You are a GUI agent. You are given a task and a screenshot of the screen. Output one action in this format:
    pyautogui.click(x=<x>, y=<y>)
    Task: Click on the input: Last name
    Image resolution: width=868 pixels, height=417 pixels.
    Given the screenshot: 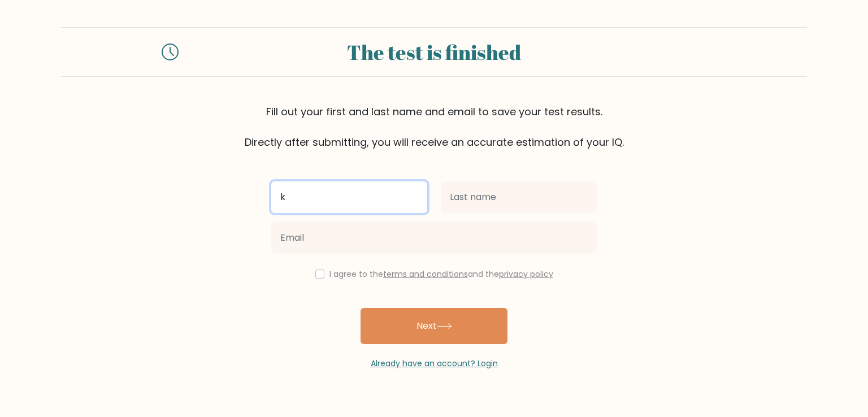 What is the action you would take?
    pyautogui.click(x=519, y=197)
    